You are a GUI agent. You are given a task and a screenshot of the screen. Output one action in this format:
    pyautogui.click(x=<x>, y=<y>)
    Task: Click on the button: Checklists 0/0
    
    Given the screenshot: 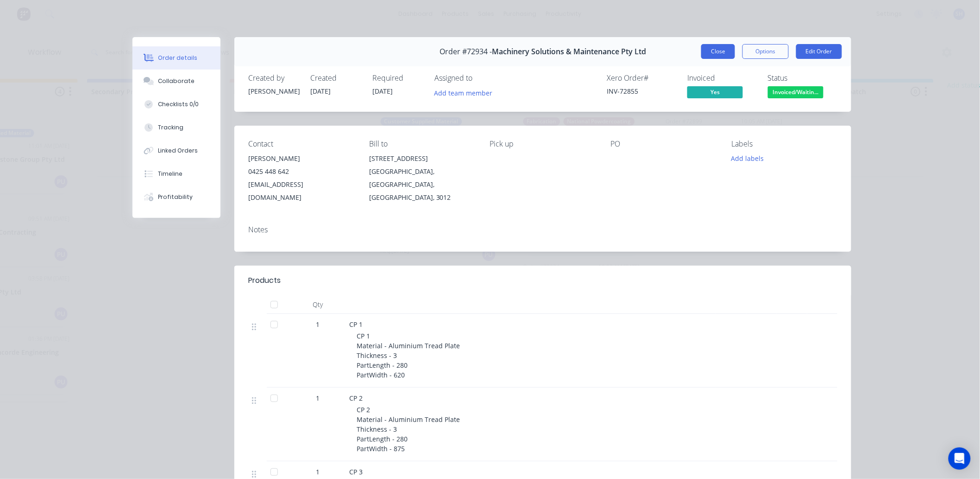 What is the action you would take?
    pyautogui.click(x=177, y=104)
    